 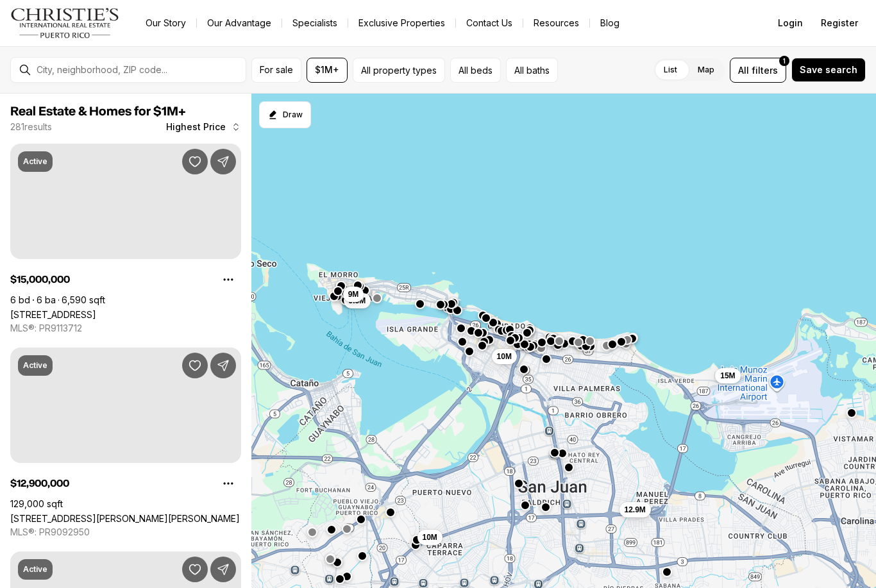 I want to click on button: 12.9M, so click(x=635, y=509).